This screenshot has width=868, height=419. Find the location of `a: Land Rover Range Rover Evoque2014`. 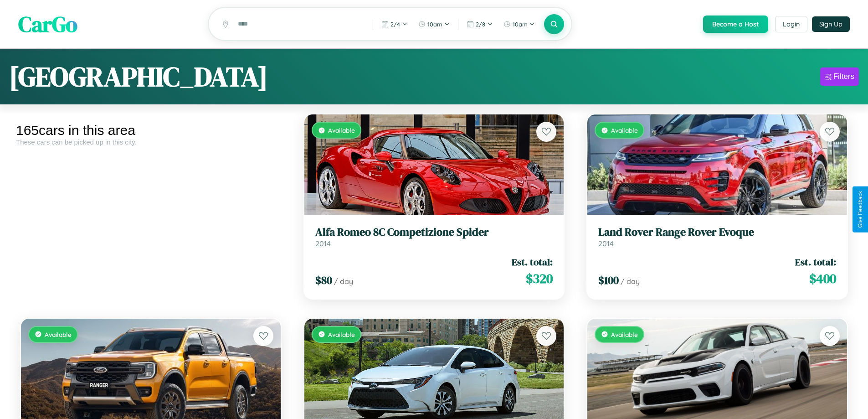

a: Land Rover Range Rover Evoque2014 is located at coordinates (718, 237).